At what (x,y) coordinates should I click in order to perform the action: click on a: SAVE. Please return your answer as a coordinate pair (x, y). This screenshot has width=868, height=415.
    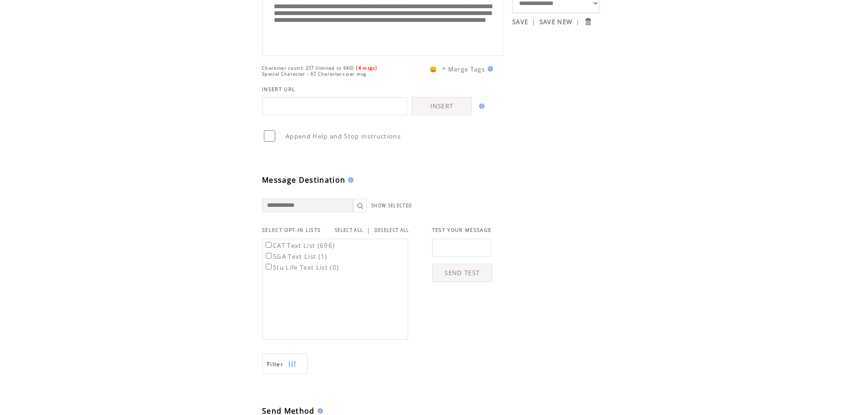
    Looking at the image, I should click on (520, 22).